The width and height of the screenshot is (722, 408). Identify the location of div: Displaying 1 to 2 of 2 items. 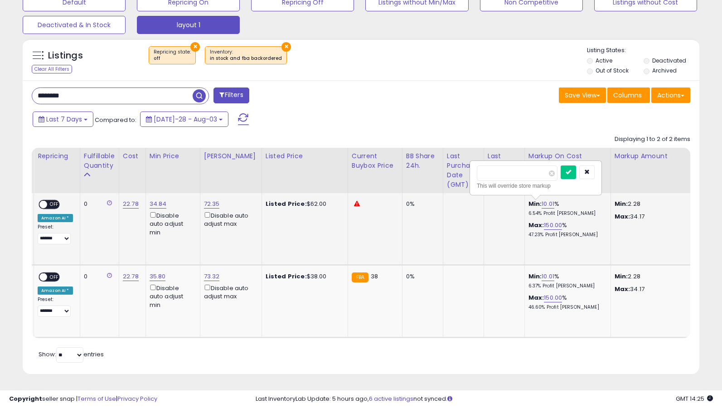
(652, 139).